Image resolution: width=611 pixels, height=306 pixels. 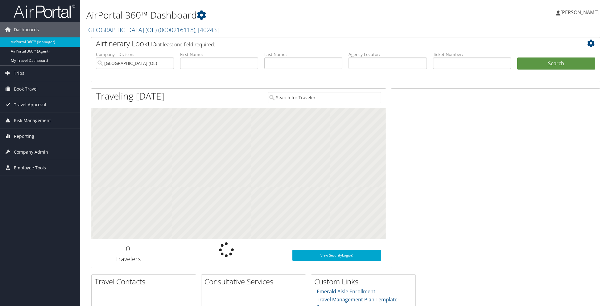 What do you see at coordinates (145, 281) in the screenshot?
I see `h2: Travel Contacts` at bounding box center [145, 281].